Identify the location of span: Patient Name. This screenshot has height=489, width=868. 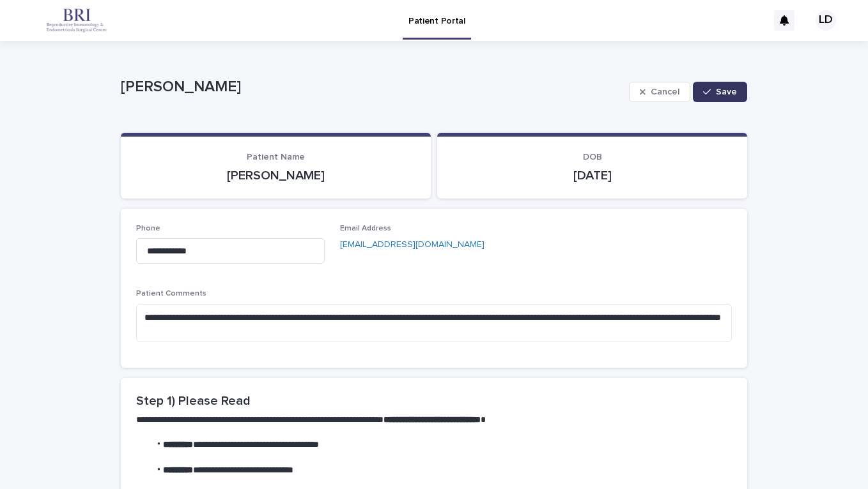
(276, 157).